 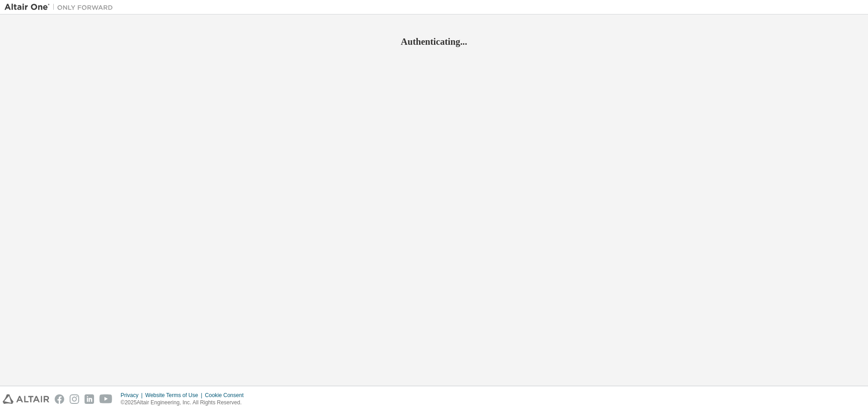 What do you see at coordinates (133, 395) in the screenshot?
I see `div: Privacy` at bounding box center [133, 395].